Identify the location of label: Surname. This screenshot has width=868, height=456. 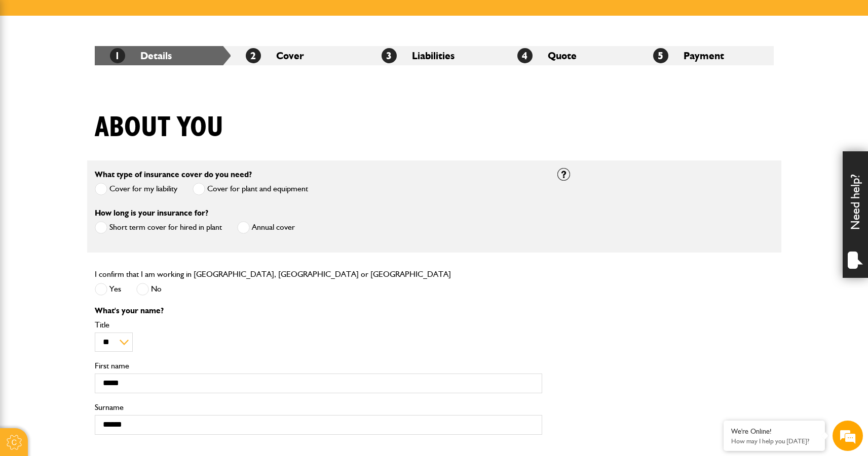
(318, 407).